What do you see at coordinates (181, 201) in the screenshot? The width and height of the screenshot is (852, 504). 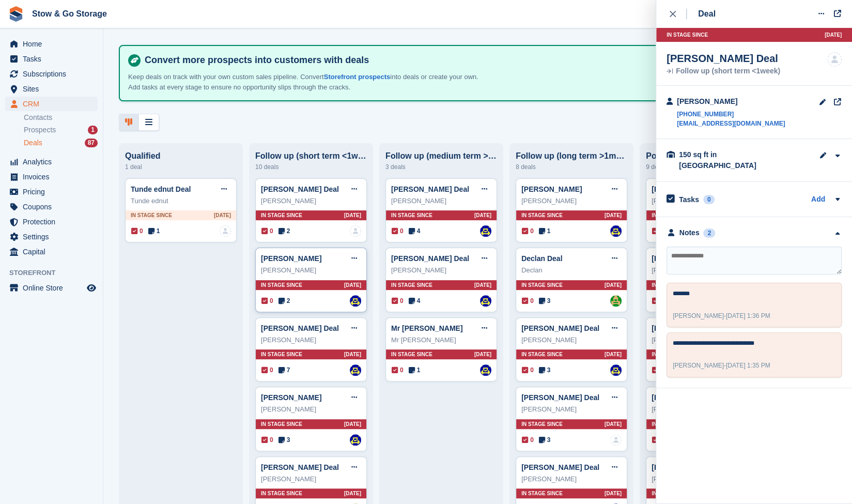 I see `div: Tunde ednut` at bounding box center [181, 201].